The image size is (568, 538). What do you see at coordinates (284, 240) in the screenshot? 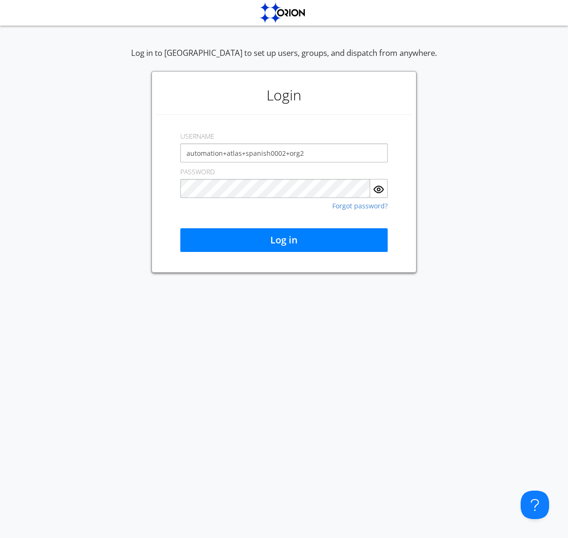
I see `button: Log in` at bounding box center [284, 240].